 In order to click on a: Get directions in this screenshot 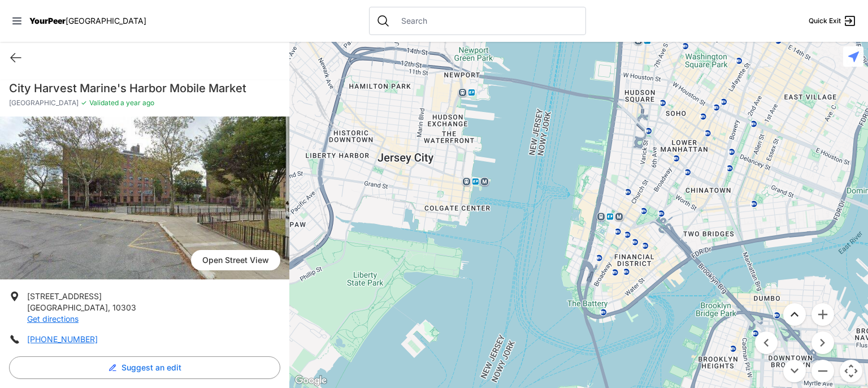, I will do `click(53, 319)`.